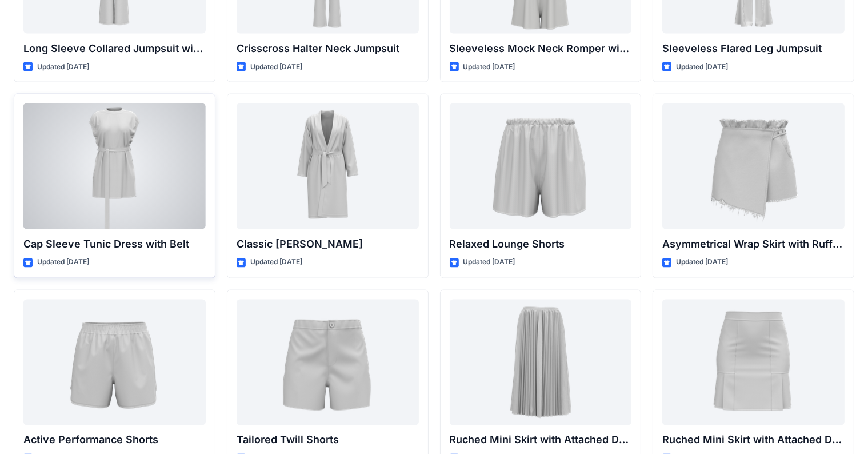 This screenshot has height=454, width=868. What do you see at coordinates (753, 48) in the screenshot?
I see `p: Sleeveless Flared Leg Jumpsuit` at bounding box center [753, 48].